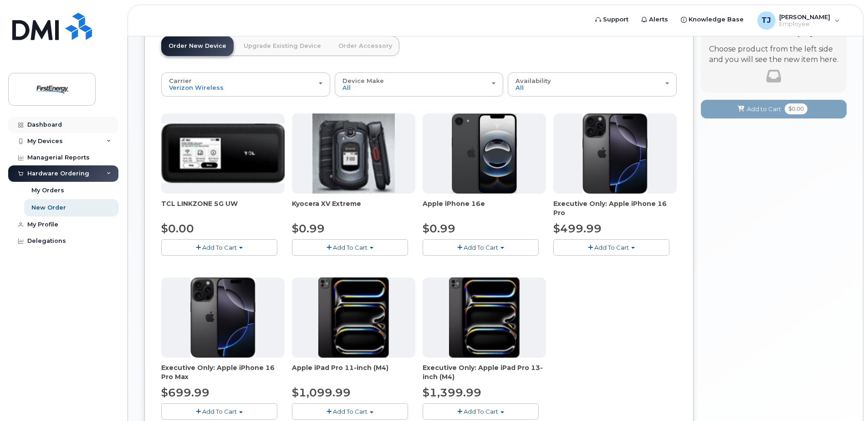  What do you see at coordinates (484, 208) in the screenshot?
I see `div: Apple iPhone 16e` at bounding box center [484, 208].